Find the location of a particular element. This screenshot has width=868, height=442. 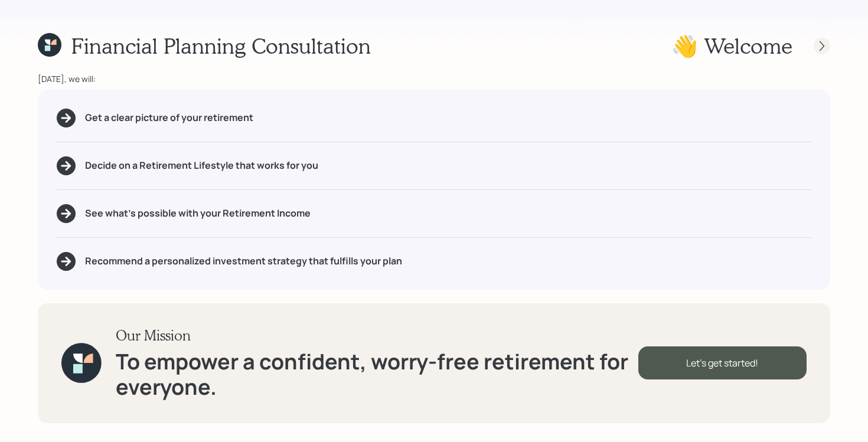

h1: To empower a confident, worry-free retirement for everyone. is located at coordinates (377, 375).